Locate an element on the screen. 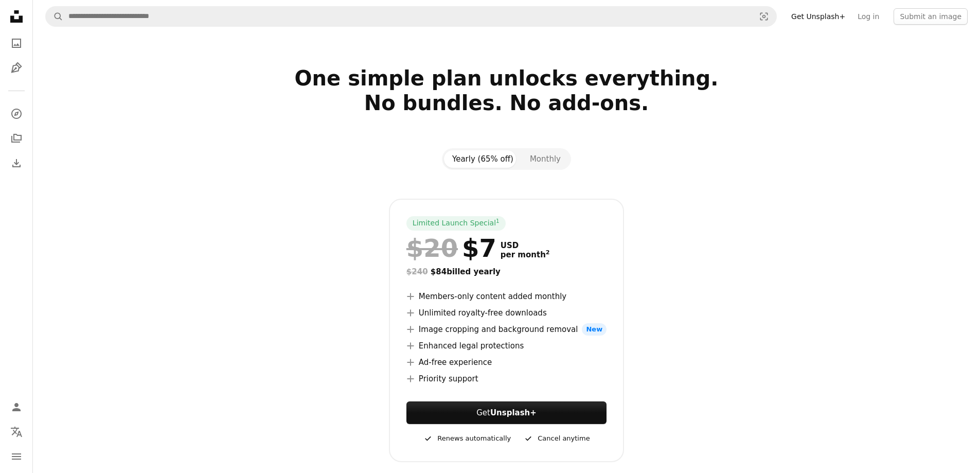  a: Collections is located at coordinates (17, 139).